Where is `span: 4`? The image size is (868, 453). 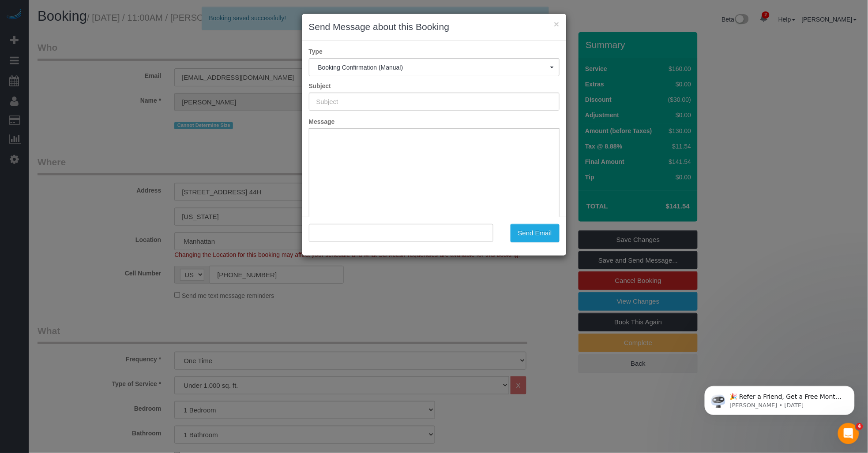 span: 4 is located at coordinates (860, 427).